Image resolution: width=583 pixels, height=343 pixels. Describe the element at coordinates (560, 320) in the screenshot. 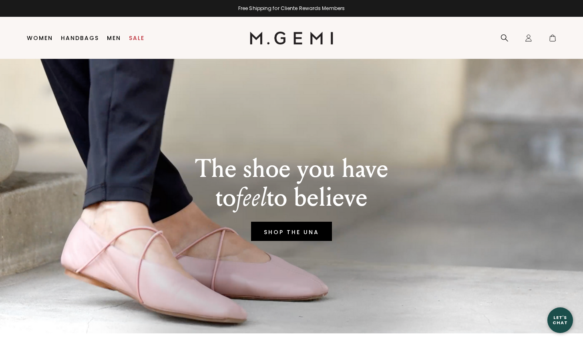

I see `div: Let's Chat` at that location.